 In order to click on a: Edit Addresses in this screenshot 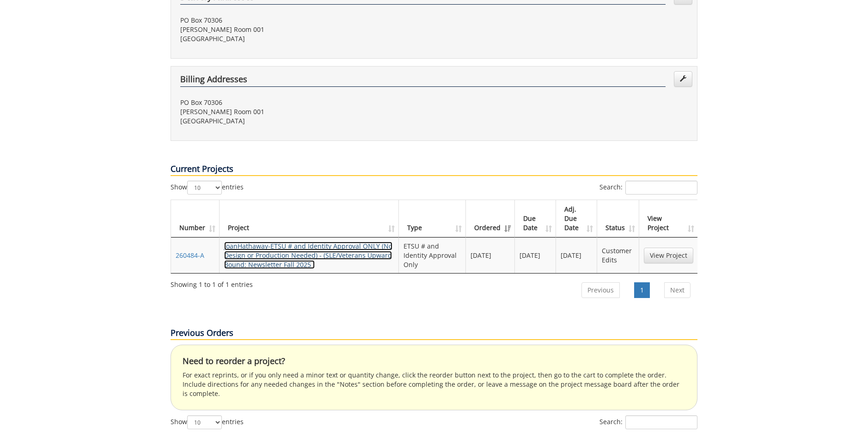, I will do `click(684, 79)`.